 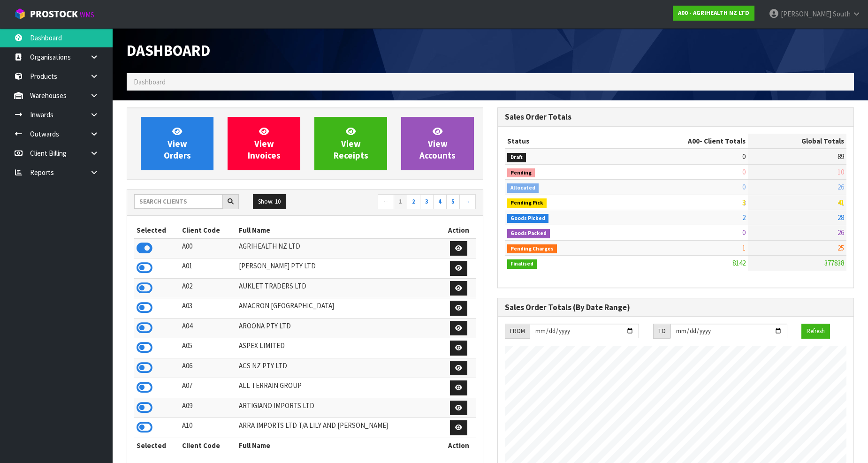 I want to click on td: ASPEX LIMITED, so click(x=338, y=348).